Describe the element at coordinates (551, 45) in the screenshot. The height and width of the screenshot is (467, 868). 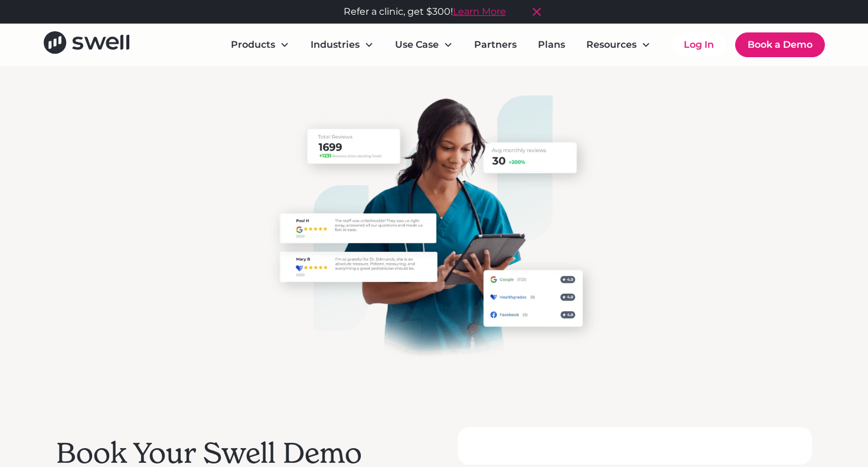
I see `a: Plans` at that location.